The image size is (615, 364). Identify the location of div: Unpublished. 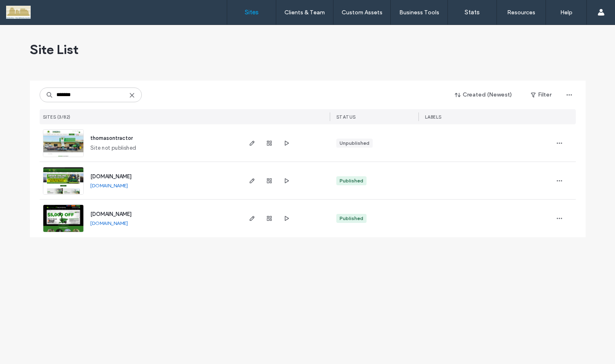
(354, 143).